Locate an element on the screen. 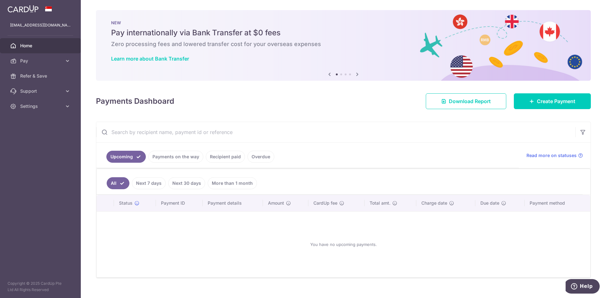 The height and width of the screenshot is (298, 606). span: Download Report is located at coordinates (469, 101).